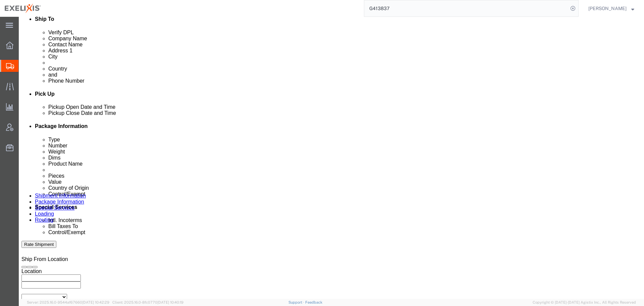 The height and width of the screenshot is (306, 644). I want to click on a: Feedback, so click(313, 302).